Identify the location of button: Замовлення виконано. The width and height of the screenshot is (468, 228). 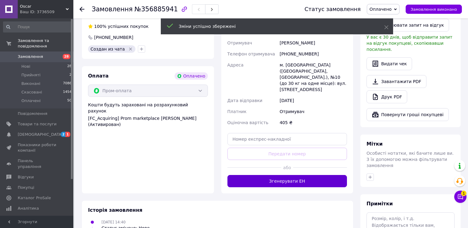
(434, 9).